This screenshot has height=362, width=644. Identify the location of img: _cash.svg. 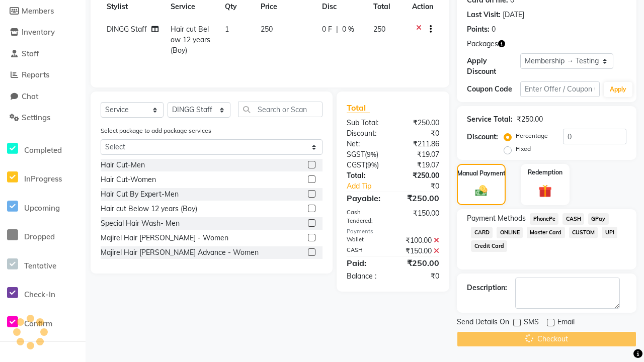
(481, 191).